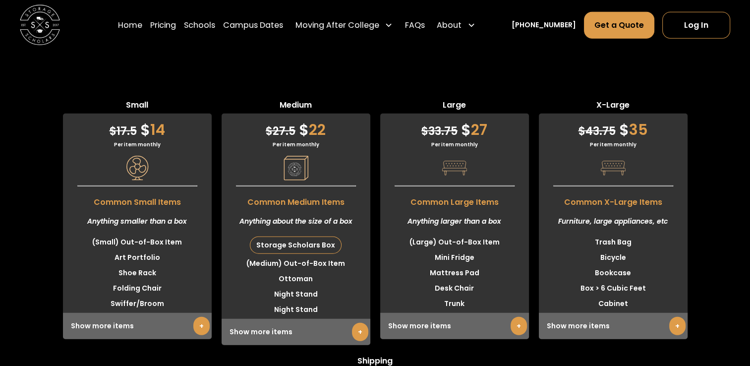 The width and height of the screenshot is (750, 366). What do you see at coordinates (613, 221) in the screenshot?
I see `div: Furniture, large appliances, etc` at bounding box center [613, 221].